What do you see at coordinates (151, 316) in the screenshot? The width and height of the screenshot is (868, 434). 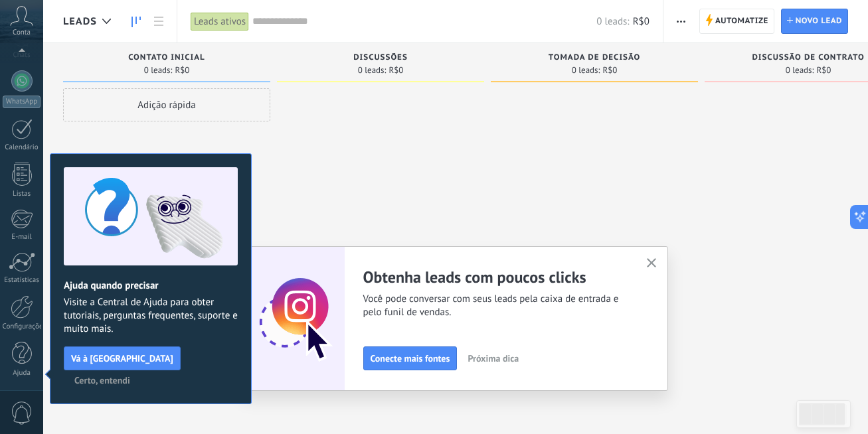 I see `span: Visite a Central de Ajuda para obter tutoriais, perguntas frequentes, suporte e muito mais.` at bounding box center [151, 316].